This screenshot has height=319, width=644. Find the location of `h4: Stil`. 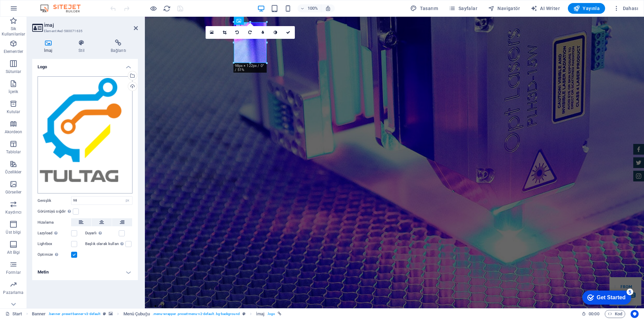

h4: Stil is located at coordinates (83, 47).